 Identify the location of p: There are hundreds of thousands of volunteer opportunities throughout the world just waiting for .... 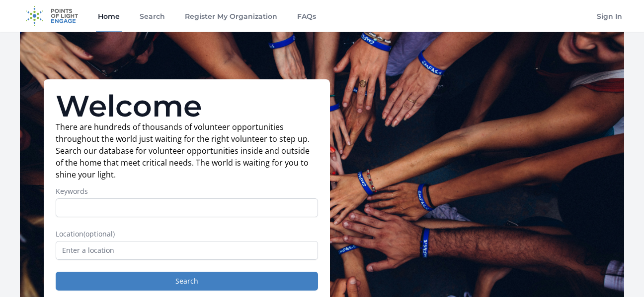
(187, 151).